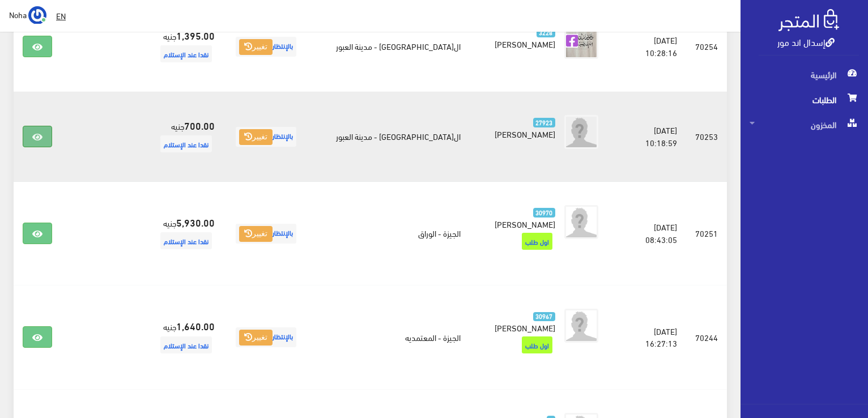 The width and height of the screenshot is (868, 418). Describe the element at coordinates (803, 75) in the screenshot. I see `span: الرئيسية` at that location.